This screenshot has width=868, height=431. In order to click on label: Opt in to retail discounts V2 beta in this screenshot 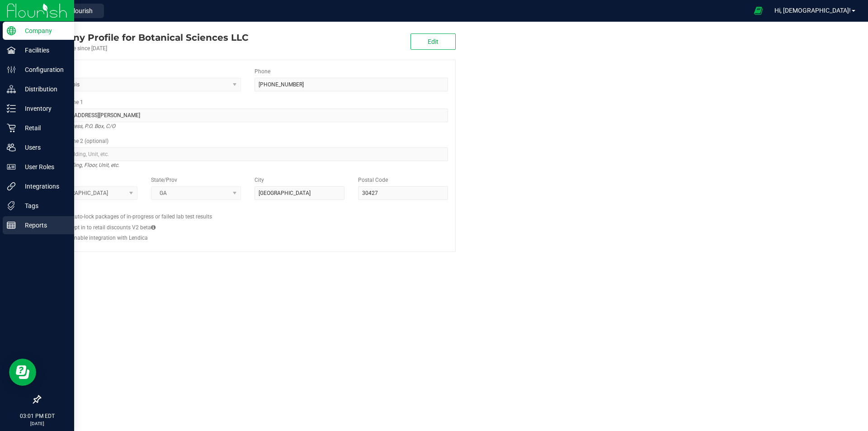, I will do `click(113, 228)`.